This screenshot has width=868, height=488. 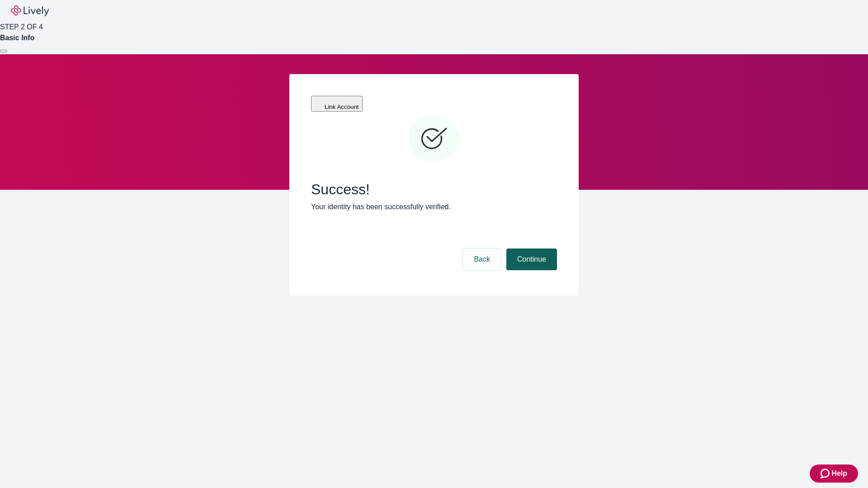 What do you see at coordinates (434, 139) in the screenshot?
I see `svg: Checkmark icon` at bounding box center [434, 139].